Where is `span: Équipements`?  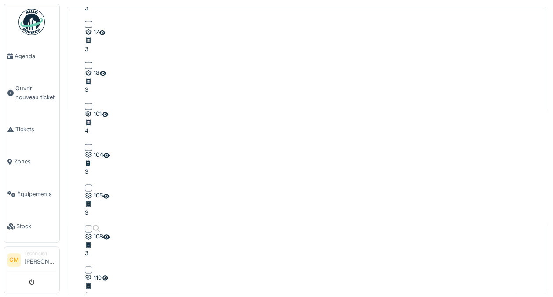 span: Équipements is located at coordinates (37, 194).